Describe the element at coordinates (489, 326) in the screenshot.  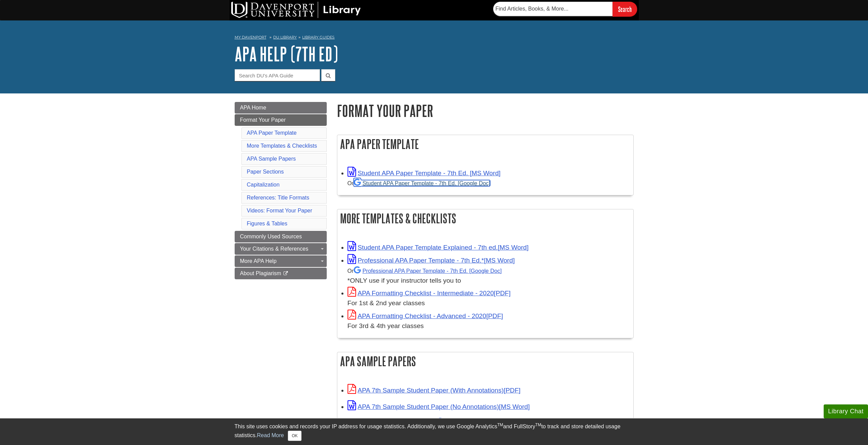
I see `div: For 3rd & 4th year classes` at that location.